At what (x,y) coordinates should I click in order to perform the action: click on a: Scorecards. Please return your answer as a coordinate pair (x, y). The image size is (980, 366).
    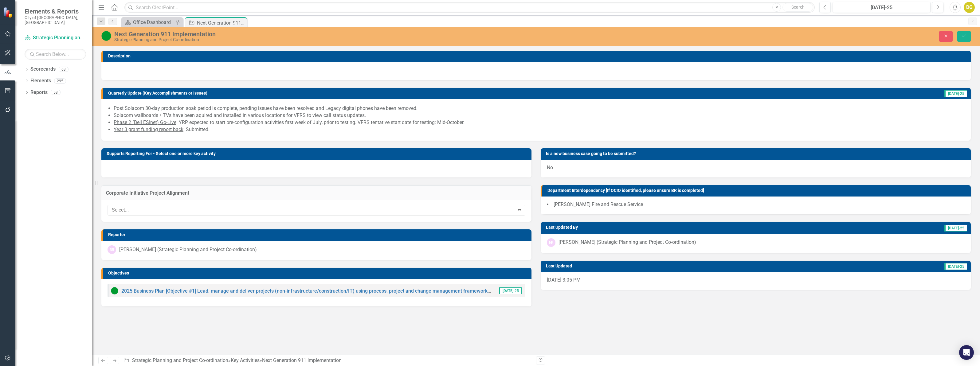
    Looking at the image, I should click on (43, 70).